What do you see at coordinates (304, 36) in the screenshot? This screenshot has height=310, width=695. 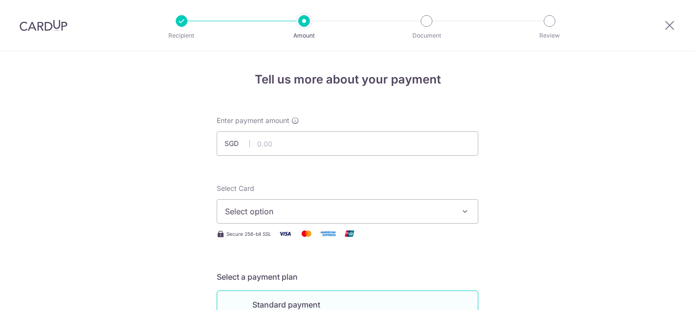 I see `p: Amount` at bounding box center [304, 36].